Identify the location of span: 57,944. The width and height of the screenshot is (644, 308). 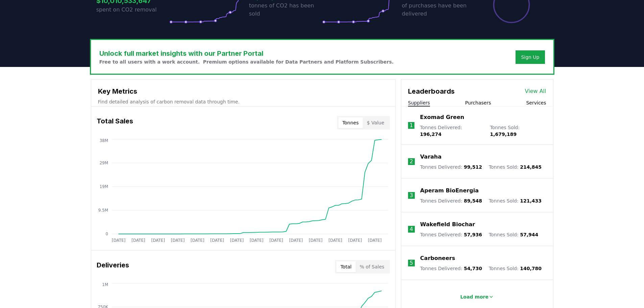
(529, 234).